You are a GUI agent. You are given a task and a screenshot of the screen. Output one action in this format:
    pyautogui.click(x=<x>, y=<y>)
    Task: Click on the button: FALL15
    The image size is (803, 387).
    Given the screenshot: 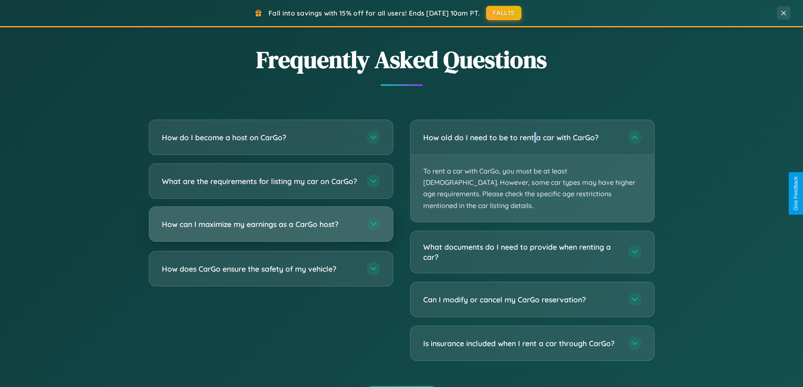 What is the action you would take?
    pyautogui.click(x=504, y=13)
    